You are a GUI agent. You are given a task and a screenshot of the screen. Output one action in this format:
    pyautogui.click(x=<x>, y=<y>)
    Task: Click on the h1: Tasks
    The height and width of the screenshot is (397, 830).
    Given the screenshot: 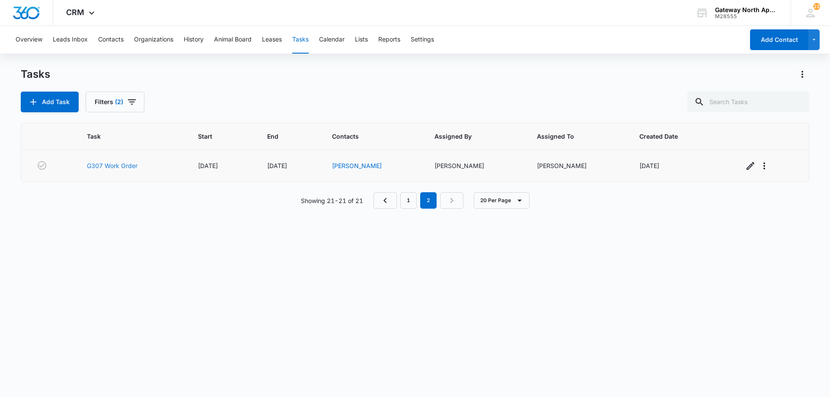 What is the action you would take?
    pyautogui.click(x=35, y=74)
    